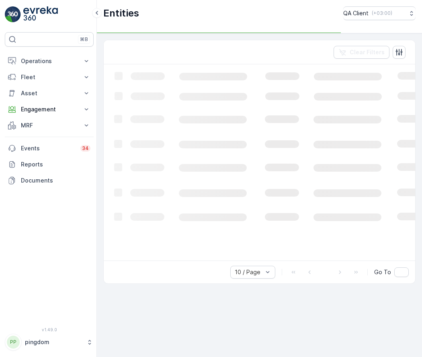 The width and height of the screenshot is (422, 357). I want to click on img: logo, so click(13, 14).